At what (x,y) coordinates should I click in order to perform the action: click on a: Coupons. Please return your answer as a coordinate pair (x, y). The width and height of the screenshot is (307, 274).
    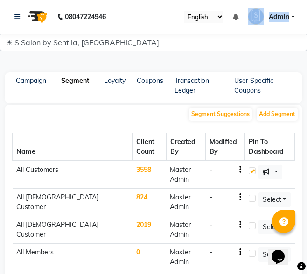
    Looking at the image, I should click on (150, 81).